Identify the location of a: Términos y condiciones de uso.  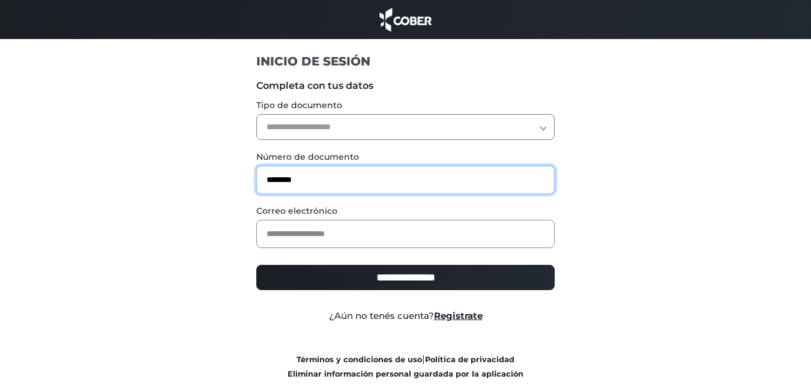
(359, 359).